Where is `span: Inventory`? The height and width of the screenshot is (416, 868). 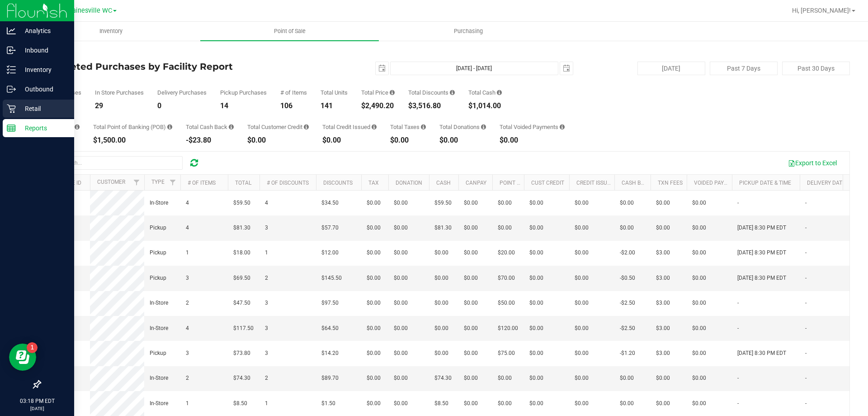 span: Inventory is located at coordinates (111, 31).